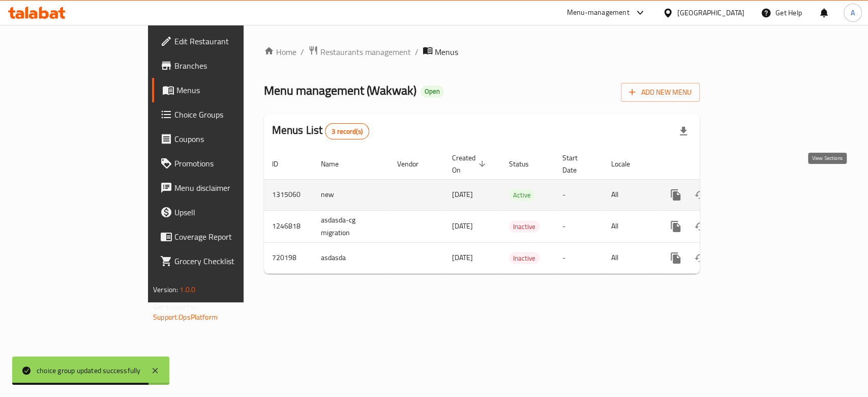 The width and height of the screenshot is (868, 397). Describe the element at coordinates (222, 188) in the screenshot. I see `a: Menu disclaimer` at that location.